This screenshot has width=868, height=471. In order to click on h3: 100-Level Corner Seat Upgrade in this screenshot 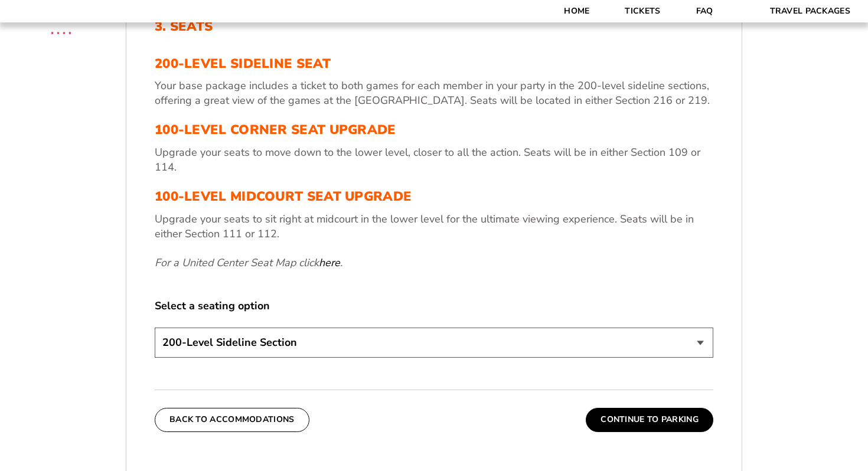, I will do `click(434, 130)`.